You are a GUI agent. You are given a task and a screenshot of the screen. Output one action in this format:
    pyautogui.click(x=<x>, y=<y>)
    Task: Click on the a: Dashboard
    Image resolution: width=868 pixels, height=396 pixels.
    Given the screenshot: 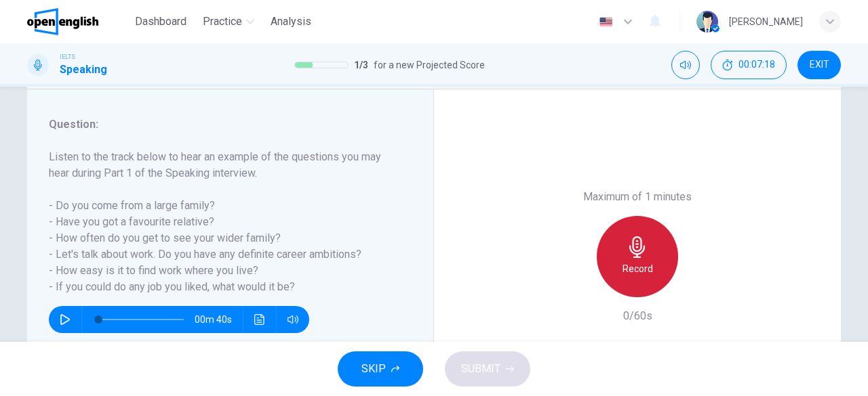 What is the action you would take?
    pyautogui.click(x=161, y=22)
    